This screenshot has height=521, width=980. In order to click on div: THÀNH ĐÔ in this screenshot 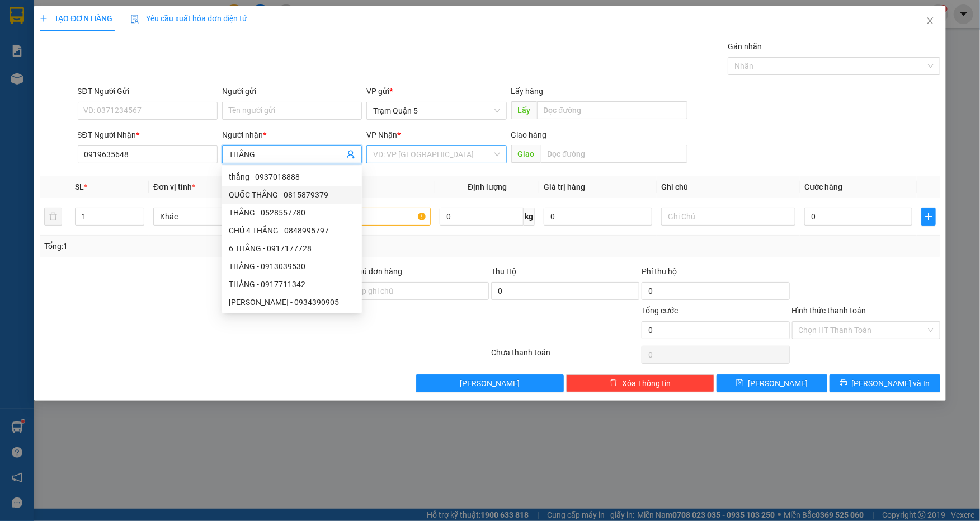, I will do `click(119, 43)`.